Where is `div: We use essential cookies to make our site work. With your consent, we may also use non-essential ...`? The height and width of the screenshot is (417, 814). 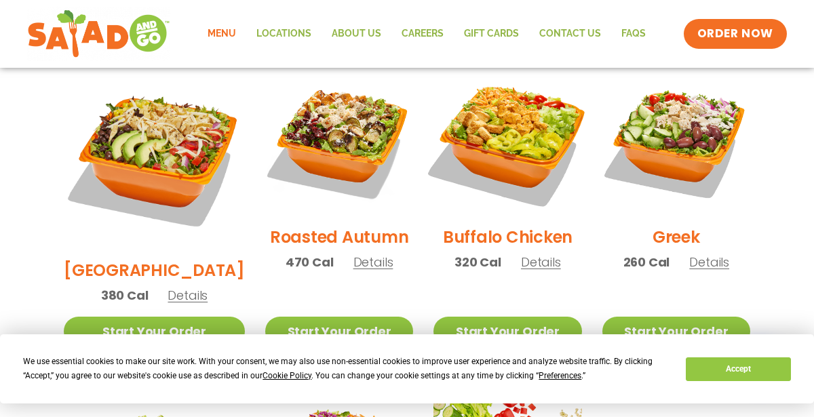 div: We use essential cookies to make our site work. With your consent, we may also use non-essential ... is located at coordinates (346, 369).